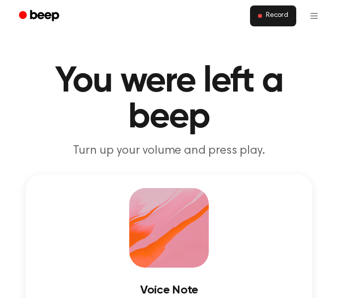  Describe the element at coordinates (273, 16) in the screenshot. I see `button: Record` at that location.